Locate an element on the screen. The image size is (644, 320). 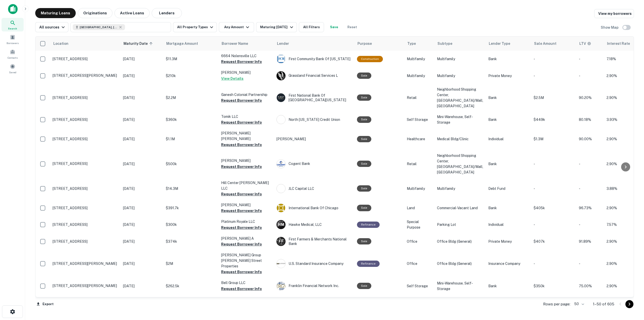
button: Export is located at coordinates (45, 304).